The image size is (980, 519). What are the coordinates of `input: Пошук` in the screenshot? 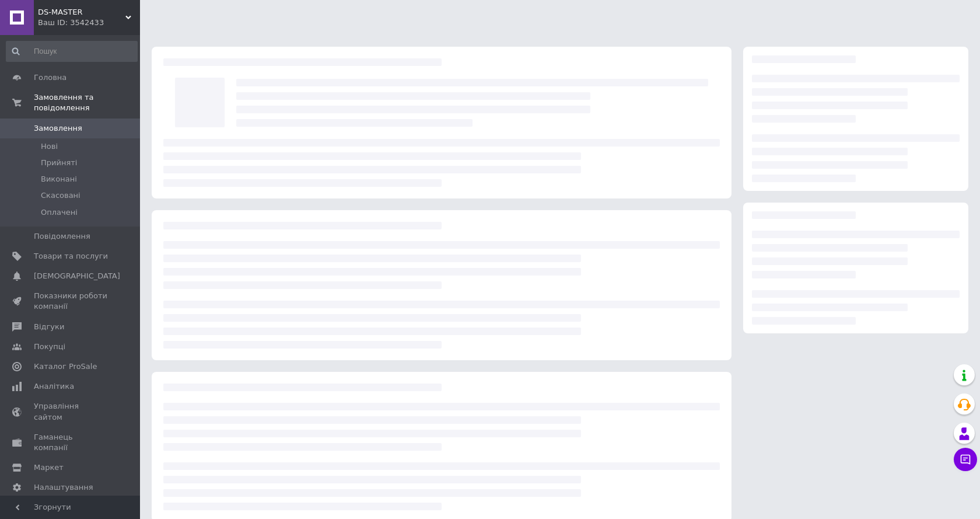 It's located at (72, 51).